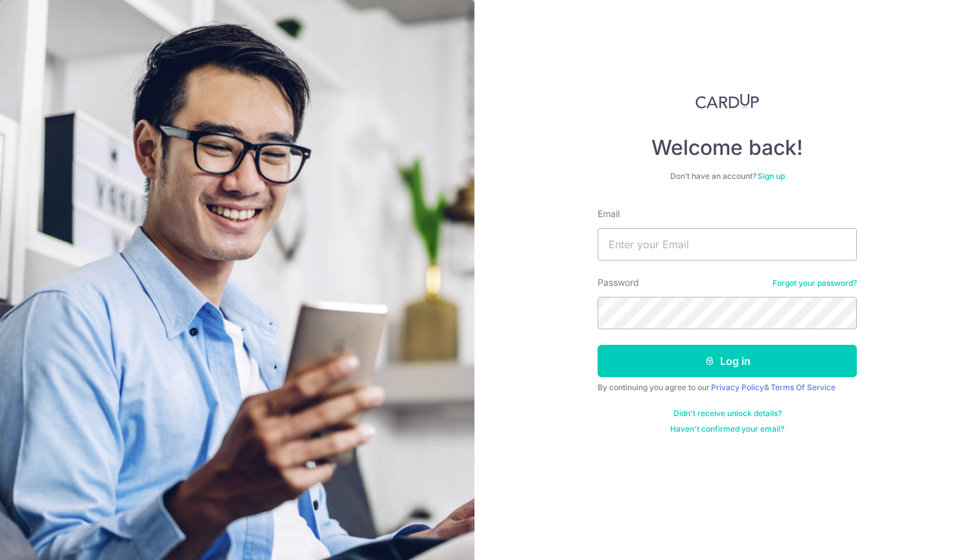 The width and height of the screenshot is (980, 560). Describe the element at coordinates (814, 283) in the screenshot. I see `a: Forgot your password?` at that location.